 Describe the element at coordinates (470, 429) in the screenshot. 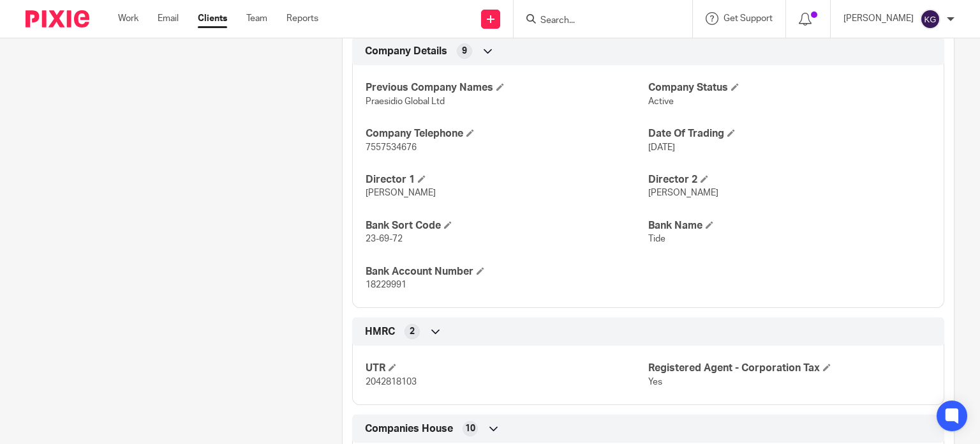

I see `span: 10` at that location.